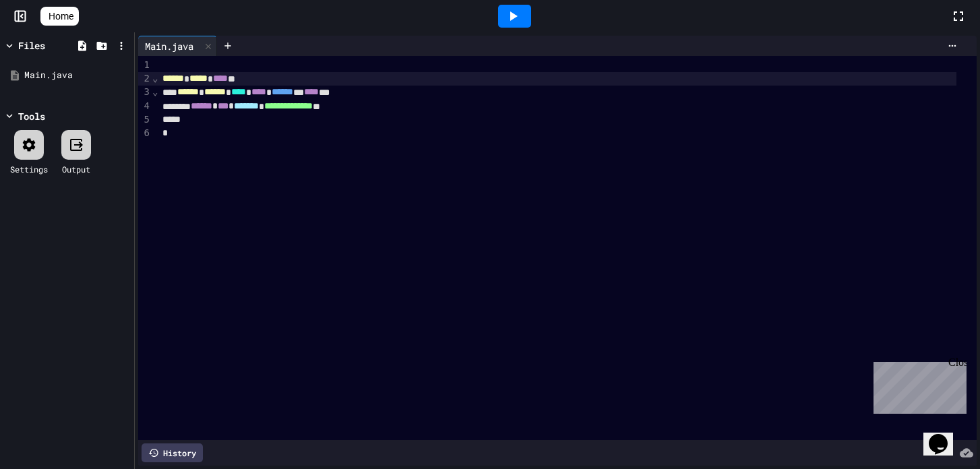 The image size is (980, 469). What do you see at coordinates (145, 92) in the screenshot?
I see `div: 3` at bounding box center [145, 92].